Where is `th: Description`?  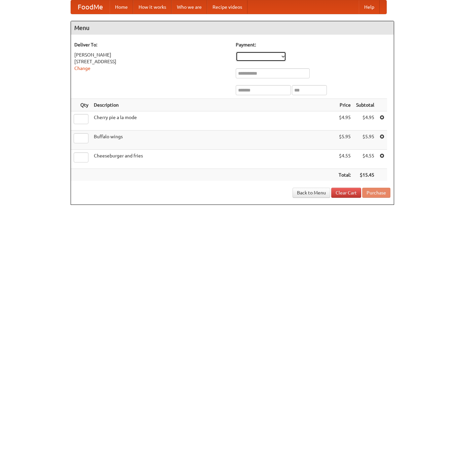
th: Description is located at coordinates (213, 105).